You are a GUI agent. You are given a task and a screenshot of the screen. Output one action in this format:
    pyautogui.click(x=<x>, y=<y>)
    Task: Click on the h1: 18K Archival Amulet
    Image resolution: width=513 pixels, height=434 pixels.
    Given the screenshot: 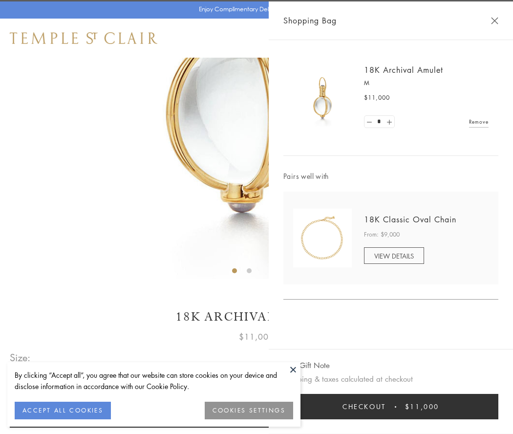 What is the action you would take?
    pyautogui.click(x=257, y=317)
    